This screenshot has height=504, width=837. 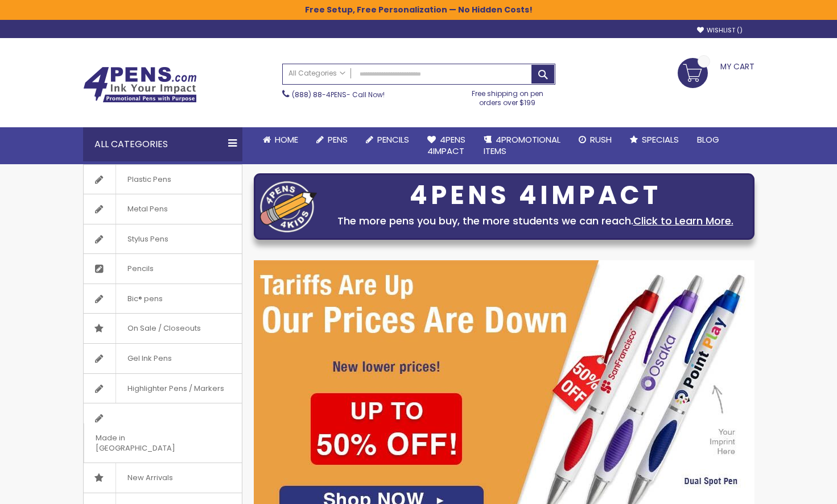 I want to click on img: four_pen_logo.png, so click(x=289, y=206).